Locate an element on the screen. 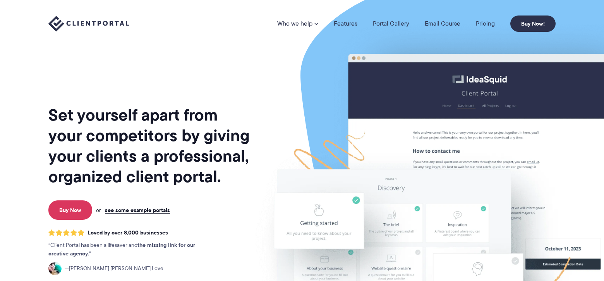  a: see some example portals is located at coordinates (138, 210).